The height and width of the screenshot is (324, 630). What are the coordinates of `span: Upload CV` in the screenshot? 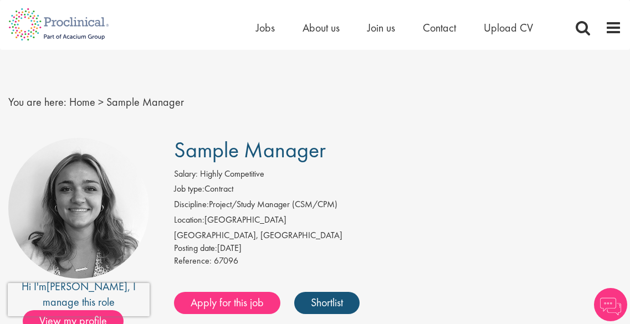 It's located at (508, 28).